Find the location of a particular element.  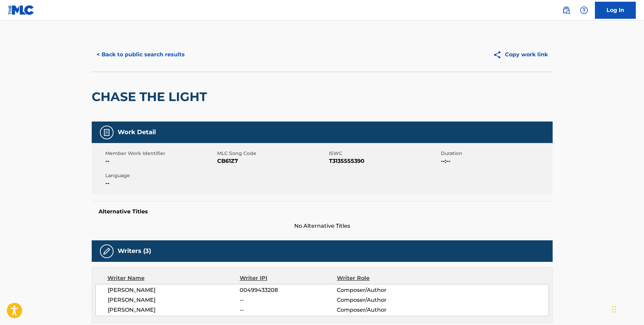

div: Writer Name is located at coordinates (174, 278).